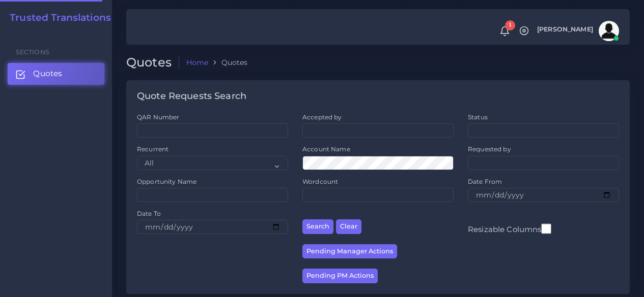 This screenshot has height=297, width=644. I want to click on img: avatar, so click(609, 31).